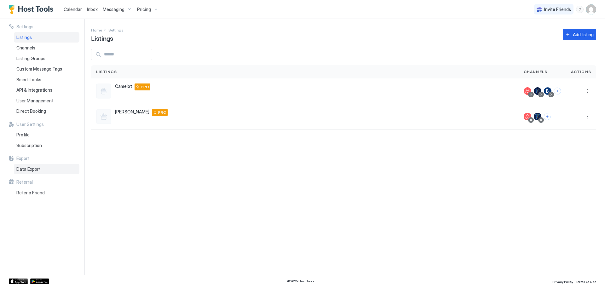  I want to click on a: Privacy Policy, so click(563, 281).